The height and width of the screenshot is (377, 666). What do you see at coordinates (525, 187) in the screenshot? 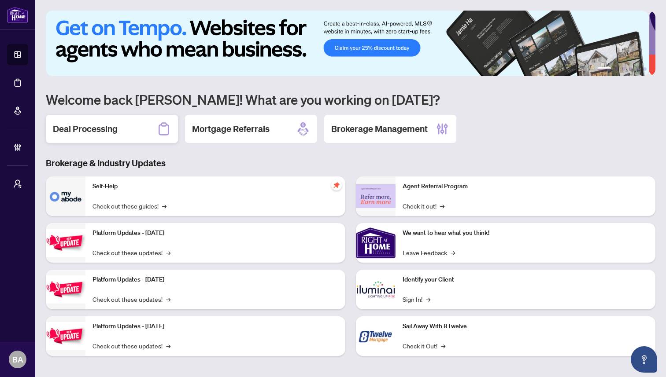
I see `p: Agent Referral Program` at bounding box center [525, 187].